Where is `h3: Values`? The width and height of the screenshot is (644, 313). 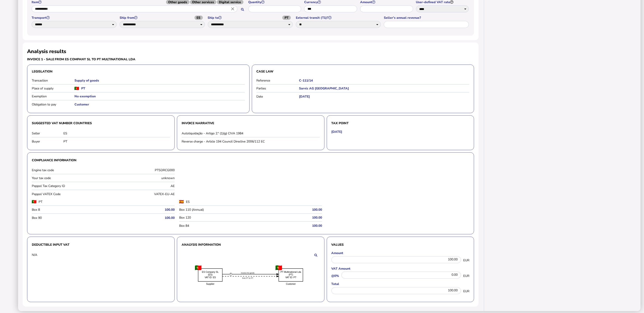 h3: Values is located at coordinates (400, 245).